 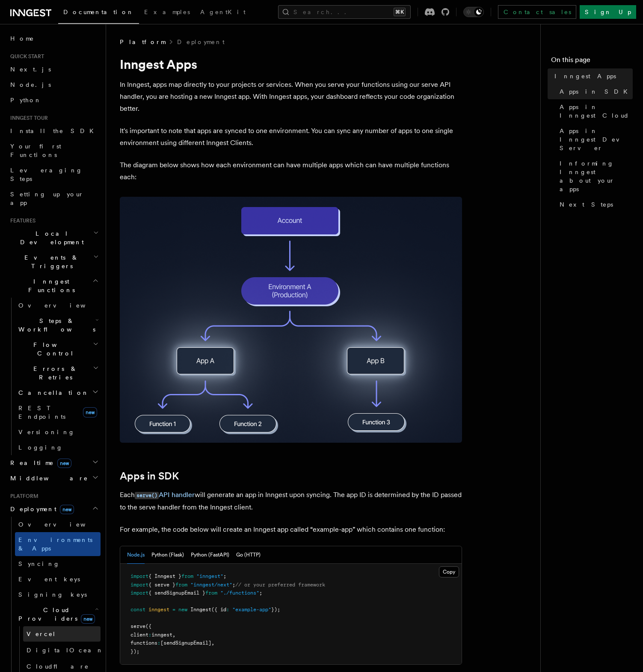 I want to click on span: Event keys, so click(x=49, y=579).